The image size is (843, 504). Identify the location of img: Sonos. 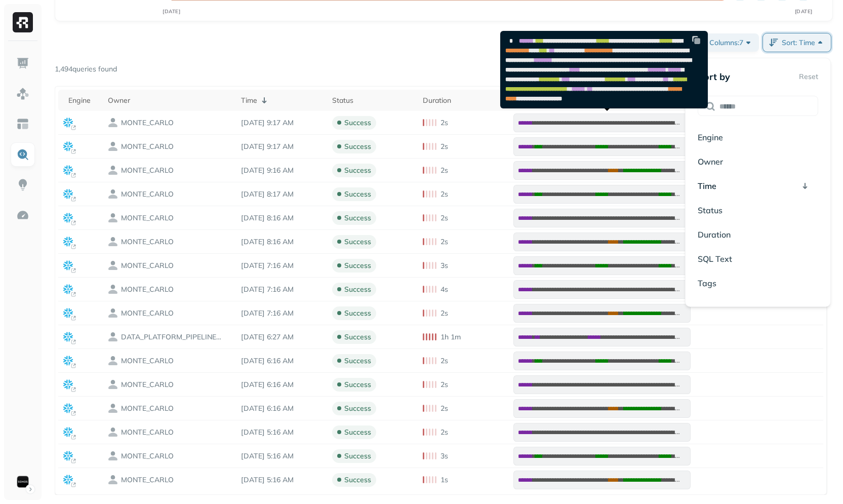
(23, 482).